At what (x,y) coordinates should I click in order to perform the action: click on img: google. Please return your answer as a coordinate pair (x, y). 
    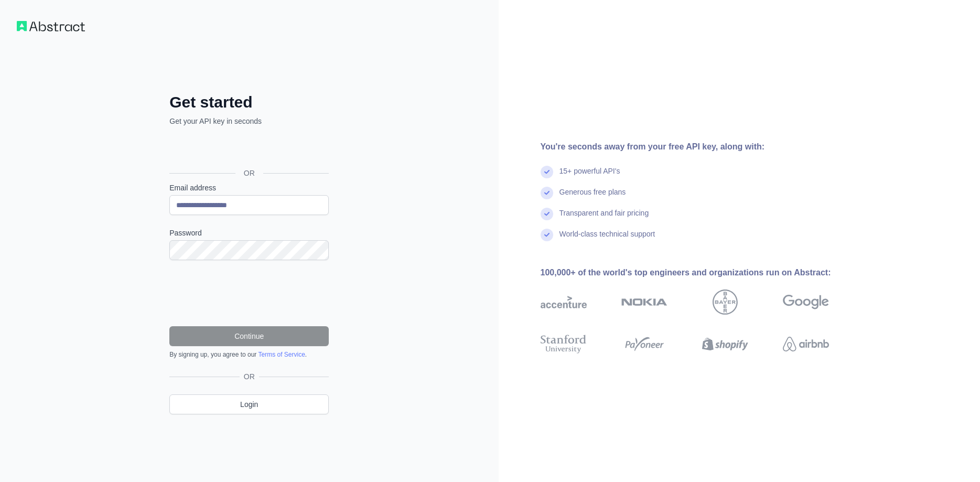
    Looking at the image, I should click on (806, 302).